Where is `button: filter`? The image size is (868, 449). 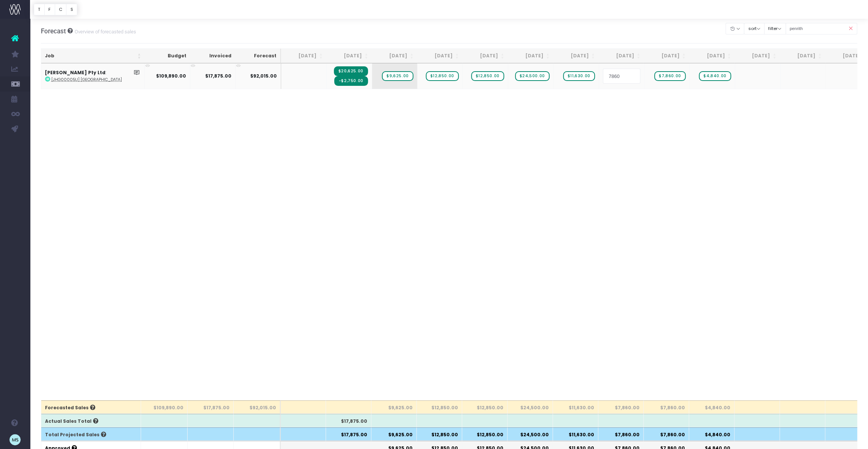
button: filter is located at coordinates (775, 29).